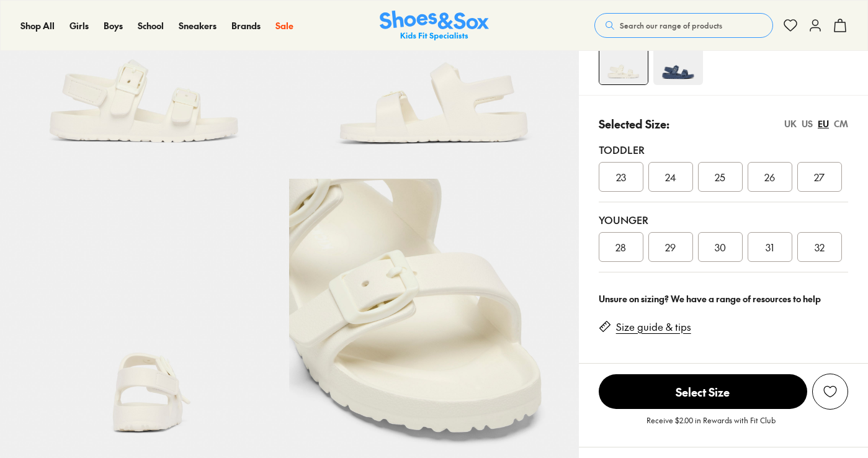 The width and height of the screenshot is (868, 458). Describe the element at coordinates (653, 327) in the screenshot. I see `a: Size guide & tips` at that location.